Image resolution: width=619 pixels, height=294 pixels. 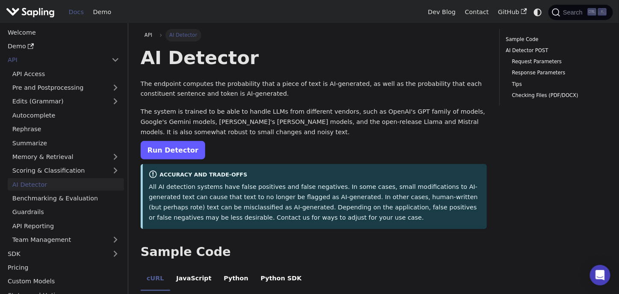 What do you see at coordinates (314, 35) in the screenshot?
I see `nav: Breadcrumbs` at bounding box center [314, 35].